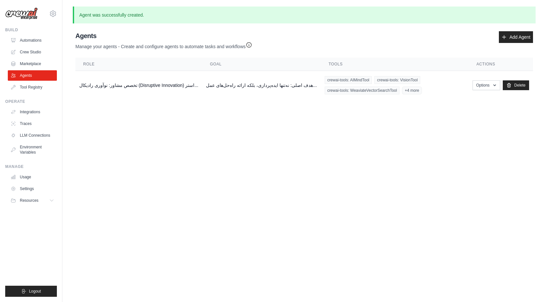 The height and width of the screenshot is (302, 546). I want to click on a: Traces, so click(32, 123).